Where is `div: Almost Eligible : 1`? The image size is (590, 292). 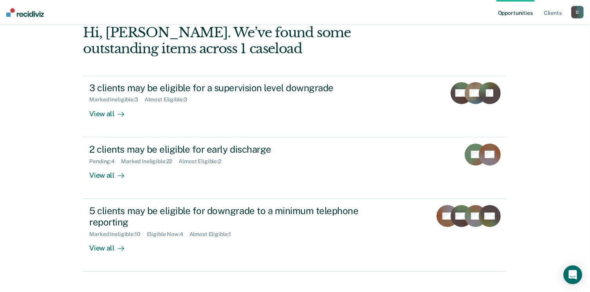
div: Almost Eligible : 1 is located at coordinates (213, 234).